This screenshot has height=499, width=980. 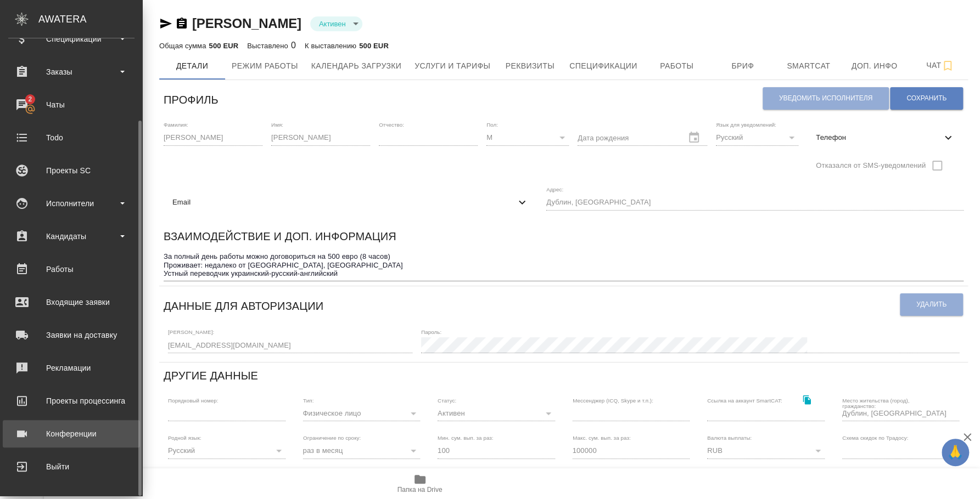 I want to click on div: Физическое лицо, so click(x=362, y=414).